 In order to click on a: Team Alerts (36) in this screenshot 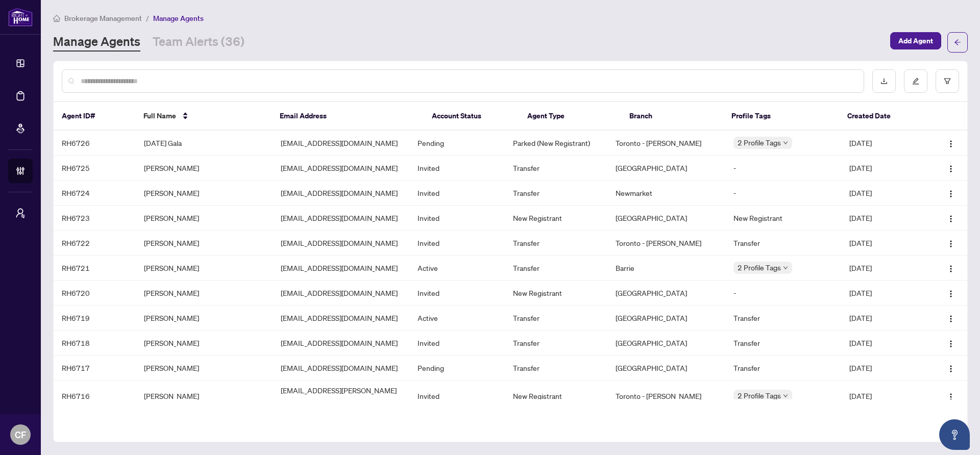, I will do `click(199, 42)`.